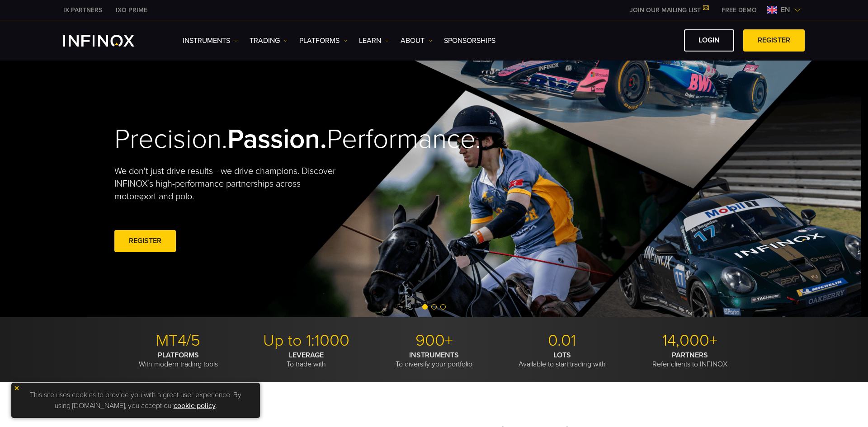 The height and width of the screenshot is (427, 868). Describe the element at coordinates (323, 41) in the screenshot. I see `a: PLATFORMS` at that location.